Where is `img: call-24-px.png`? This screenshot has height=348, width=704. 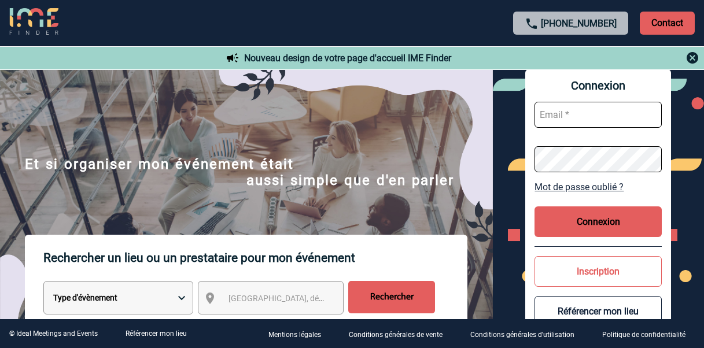 img: call-24-px.png is located at coordinates (532, 24).